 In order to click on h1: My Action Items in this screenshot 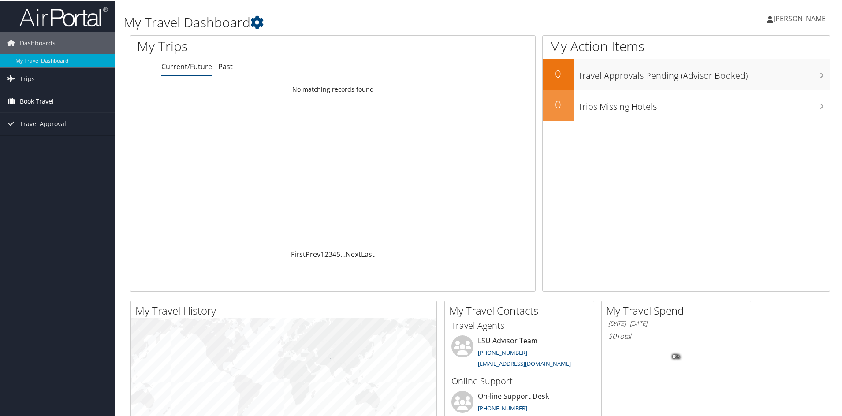, I will do `click(686, 45)`.